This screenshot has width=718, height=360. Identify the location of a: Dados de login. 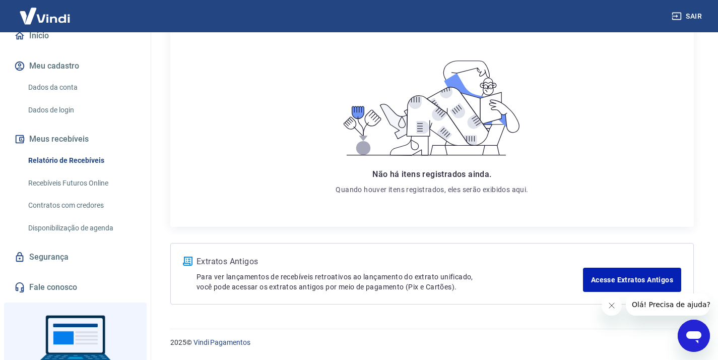
(81, 110).